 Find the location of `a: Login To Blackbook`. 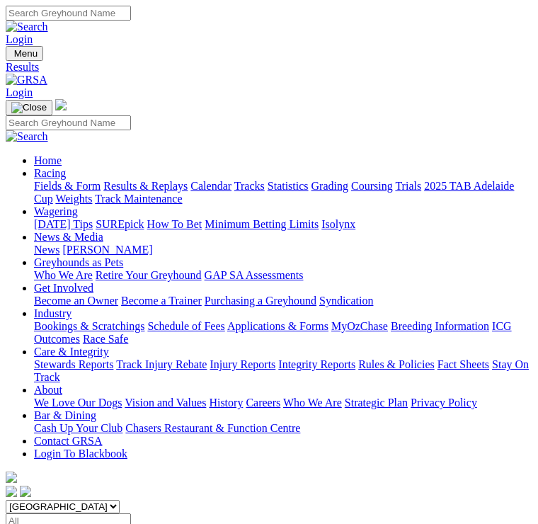

a: Login To Blackbook is located at coordinates (81, 453).